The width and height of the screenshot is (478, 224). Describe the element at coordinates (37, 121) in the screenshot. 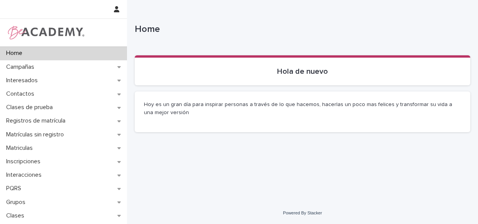

I see `p: Registros de matrícula` at that location.